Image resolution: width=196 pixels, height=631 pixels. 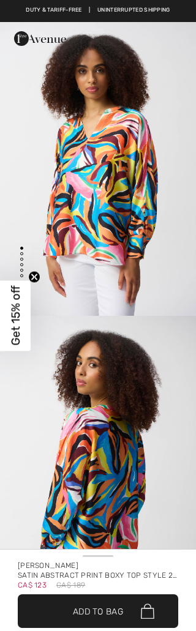 What do you see at coordinates (40, 38) in the screenshot?
I see `a: 1ère Avenue` at bounding box center [40, 38].